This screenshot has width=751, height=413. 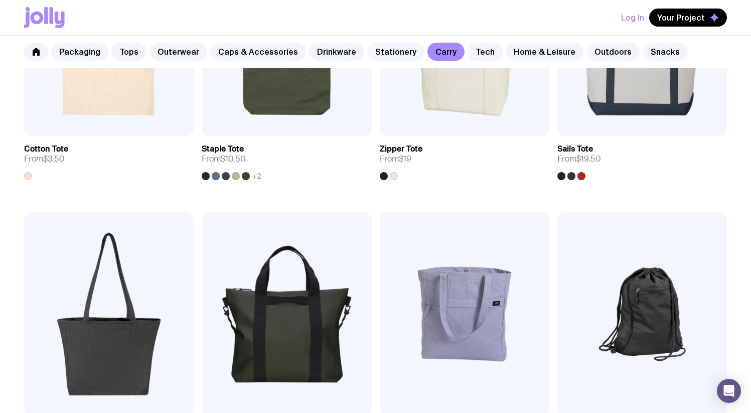 What do you see at coordinates (256, 176) in the screenshot?
I see `span: +2` at bounding box center [256, 176].